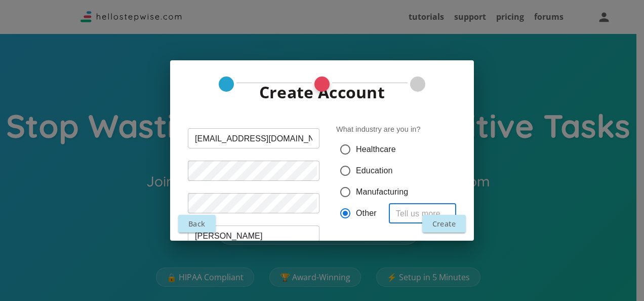  What do you see at coordinates (376, 150) in the screenshot?
I see `span: Healthcare` at bounding box center [376, 150].